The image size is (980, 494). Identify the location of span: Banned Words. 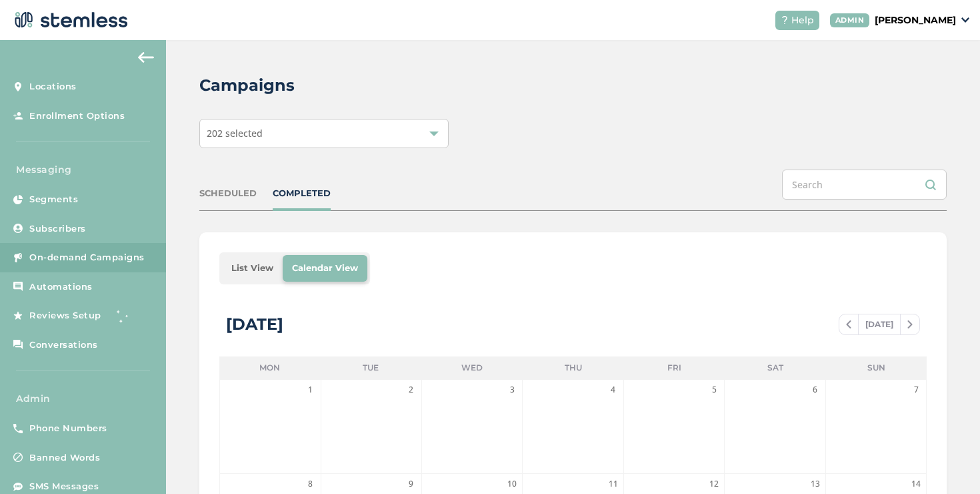
(65, 458).